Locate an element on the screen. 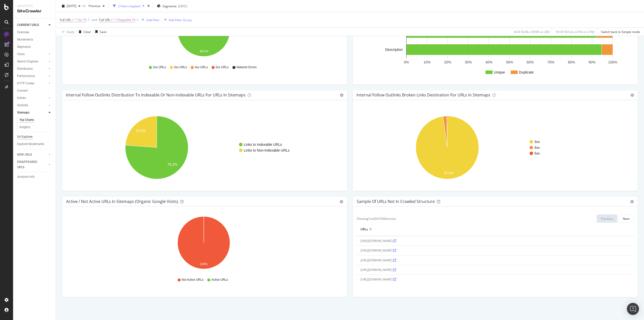 The image size is (644, 320). button: Add Filter is located at coordinates (150, 20).